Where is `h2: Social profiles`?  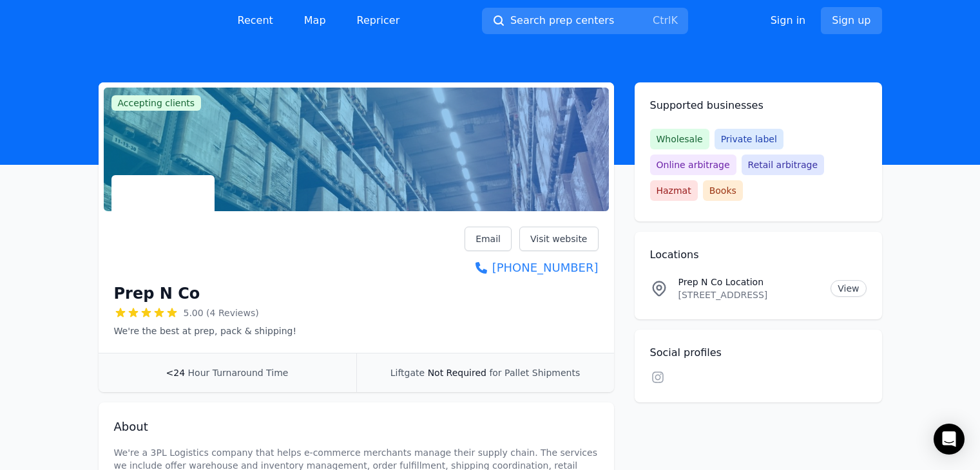 h2: Social profiles is located at coordinates (759, 353).